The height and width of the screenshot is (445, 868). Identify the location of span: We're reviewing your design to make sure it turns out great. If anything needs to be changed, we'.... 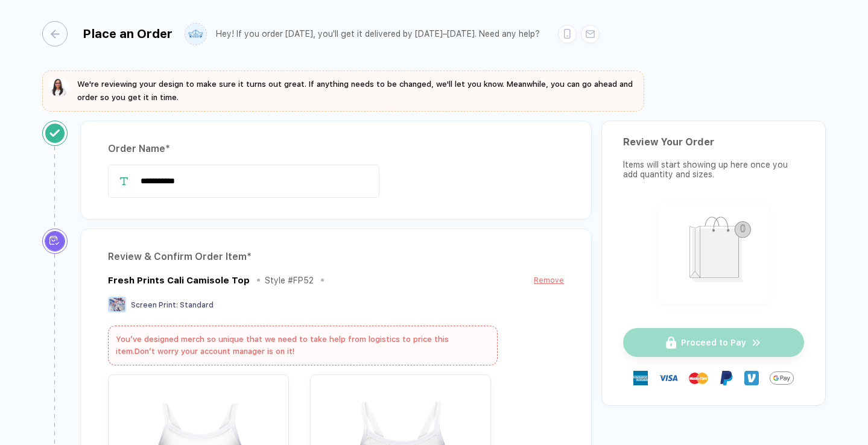
(355, 91).